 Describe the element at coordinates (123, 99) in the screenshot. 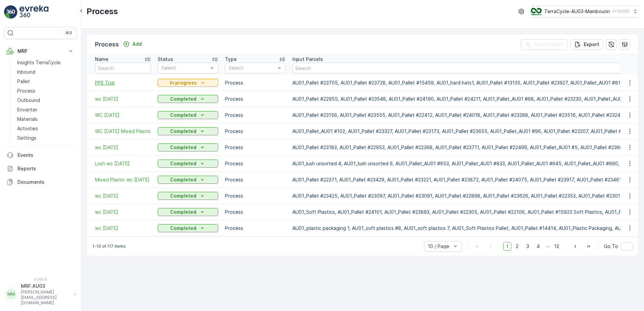

I see `a: wc 18/8/25` at that location.